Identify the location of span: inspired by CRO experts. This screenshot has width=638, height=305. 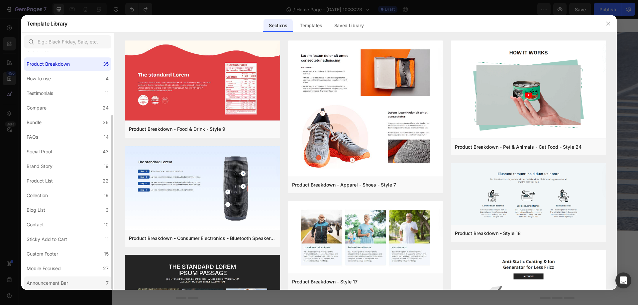
(211, 249).